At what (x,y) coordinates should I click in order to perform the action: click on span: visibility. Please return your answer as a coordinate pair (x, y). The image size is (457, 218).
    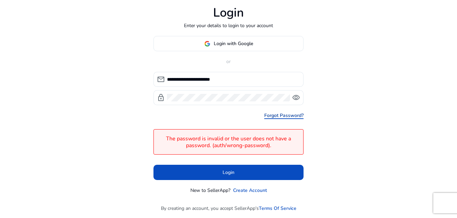
    Looking at the image, I should click on (296, 98).